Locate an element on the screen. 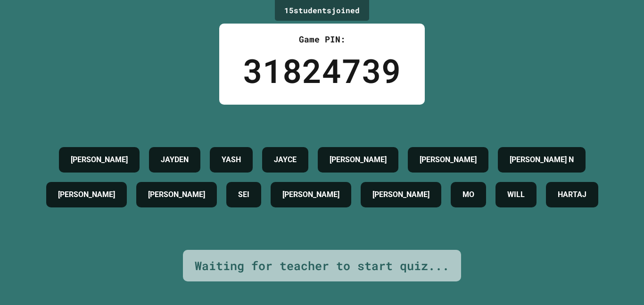  h4: SEI is located at coordinates (244, 195).